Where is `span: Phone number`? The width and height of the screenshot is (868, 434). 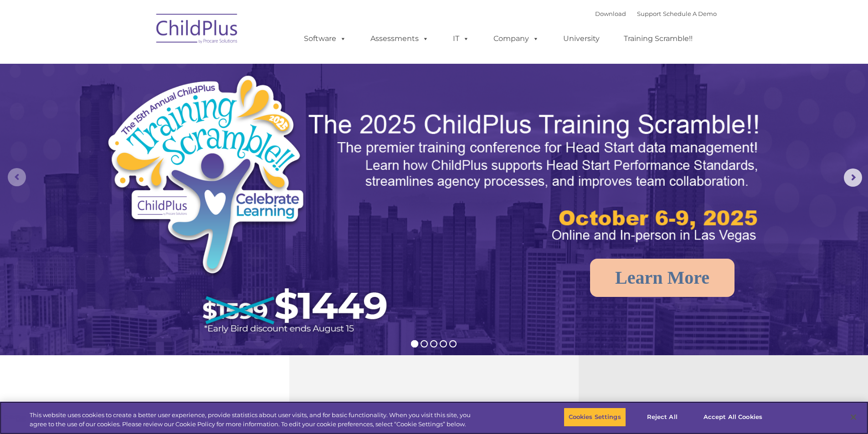 span: Phone number is located at coordinates (146, 101).